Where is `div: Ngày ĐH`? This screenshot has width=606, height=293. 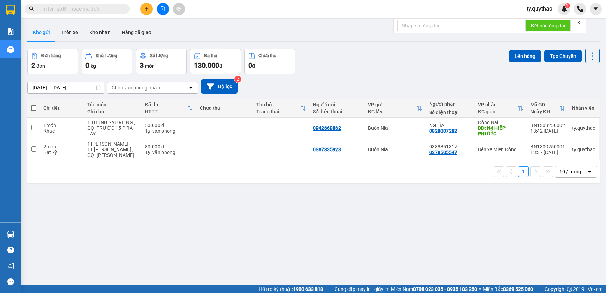
div: Ngày ĐH is located at coordinates (545, 111).